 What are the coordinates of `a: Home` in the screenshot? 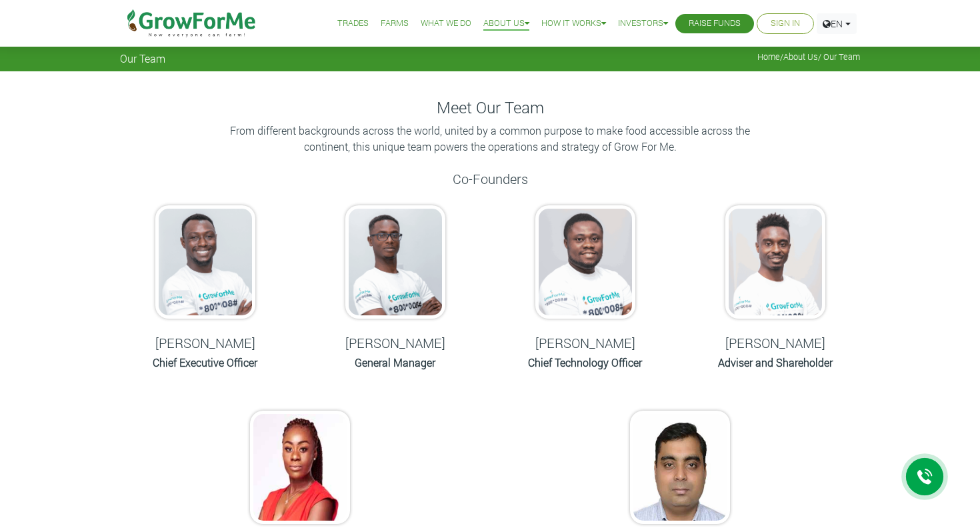 It's located at (769, 57).